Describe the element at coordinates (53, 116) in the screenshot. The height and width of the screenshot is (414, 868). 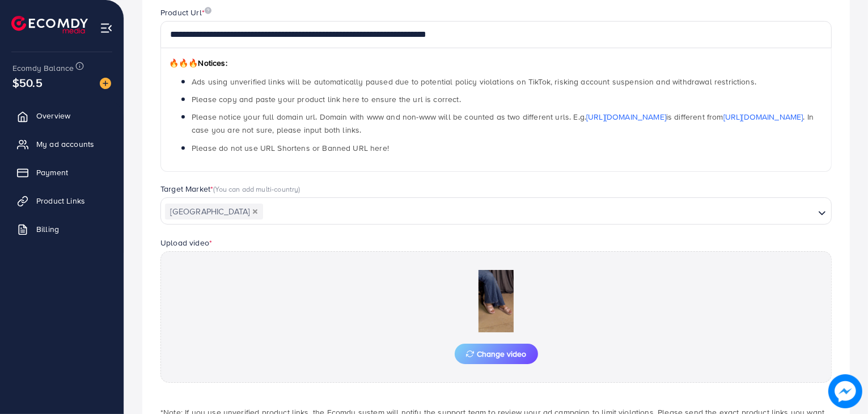
I see `span: Overview` at that location.